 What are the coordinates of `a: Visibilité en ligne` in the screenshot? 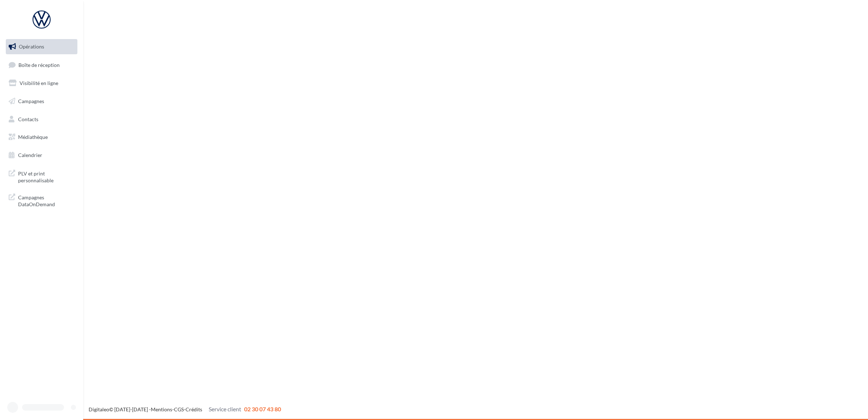 It's located at (42, 84).